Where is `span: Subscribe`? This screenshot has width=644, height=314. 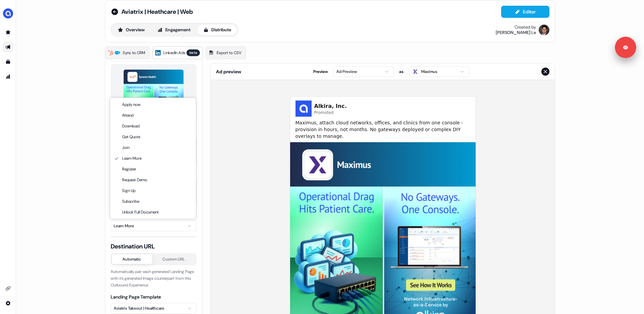
span: Subscribe is located at coordinates (130, 201).